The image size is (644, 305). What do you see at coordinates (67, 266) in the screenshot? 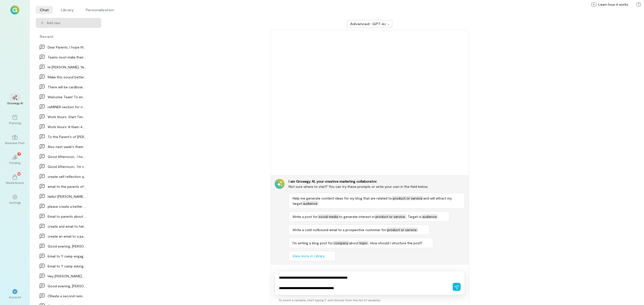
I see `div: Email to Y camp asking them to reserache and look…` at bounding box center [67, 266].